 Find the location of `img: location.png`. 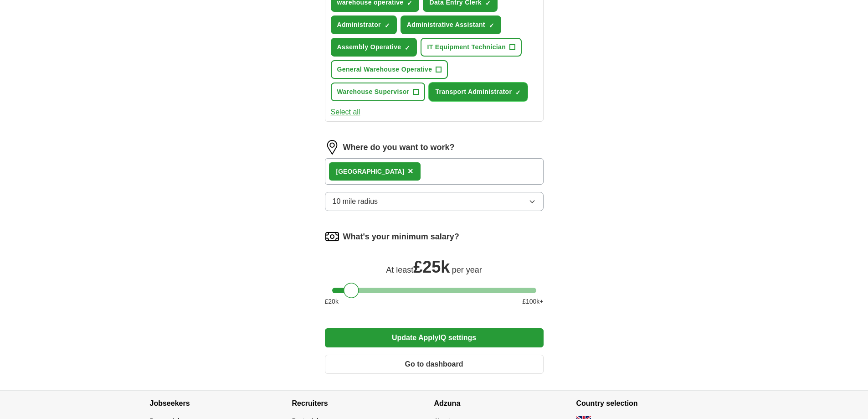

img: location.png is located at coordinates (332, 148).